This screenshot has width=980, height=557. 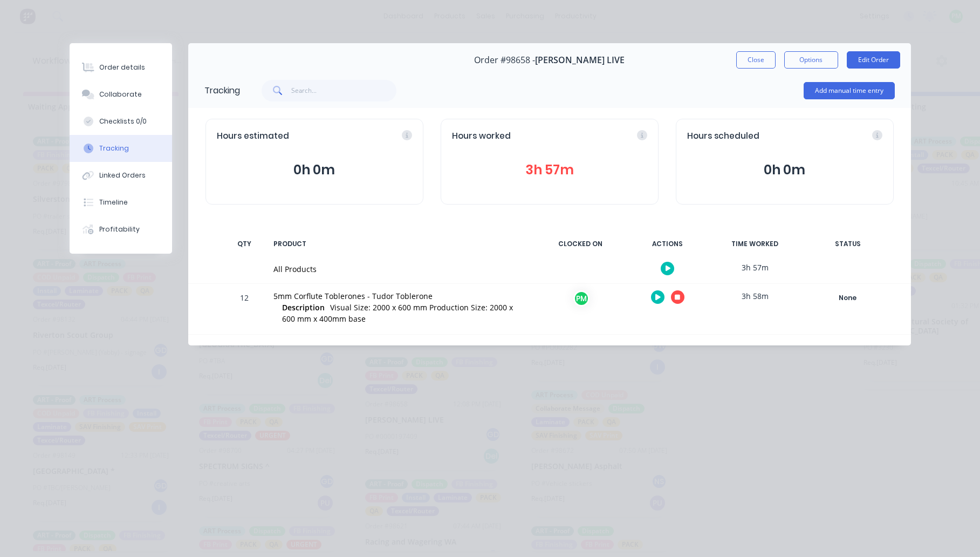 What do you see at coordinates (120, 94) in the screenshot?
I see `div: Collaborate` at bounding box center [120, 94].